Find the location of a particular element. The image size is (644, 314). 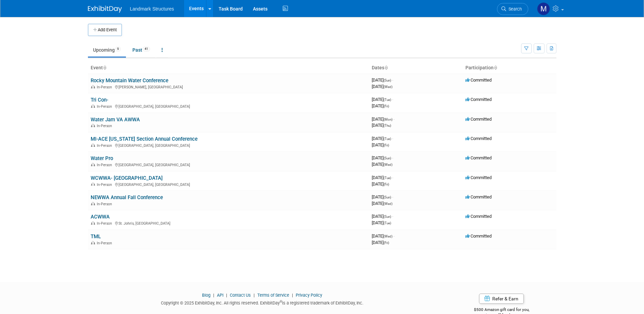

span: (Thu) is located at coordinates (387, 126).